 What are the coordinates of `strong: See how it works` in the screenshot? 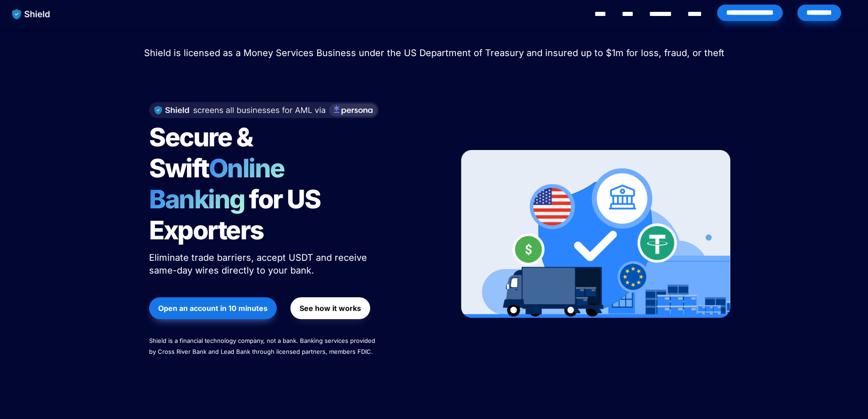 It's located at (330, 308).